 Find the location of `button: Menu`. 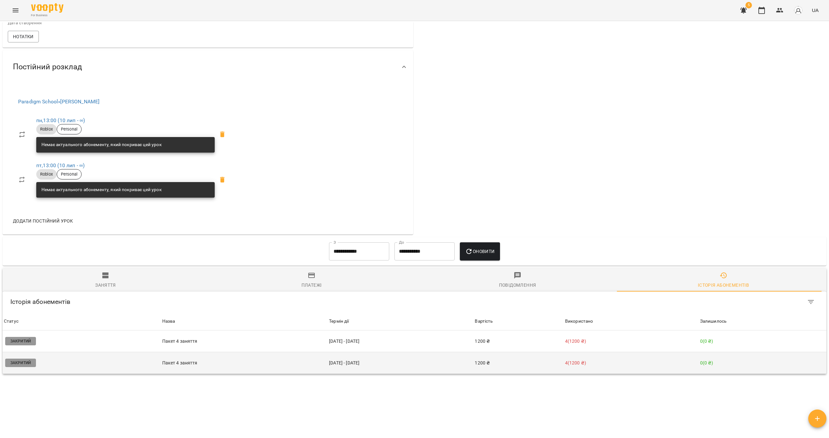

button: Menu is located at coordinates (16, 10).